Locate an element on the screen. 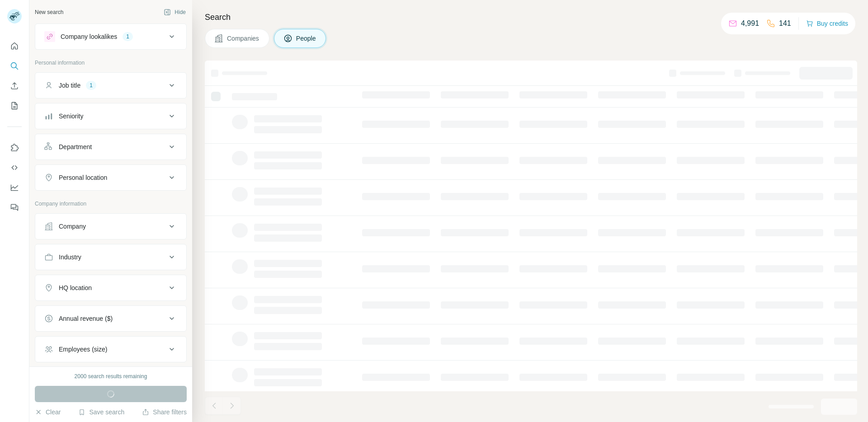  button: Seniority is located at coordinates (111, 116).